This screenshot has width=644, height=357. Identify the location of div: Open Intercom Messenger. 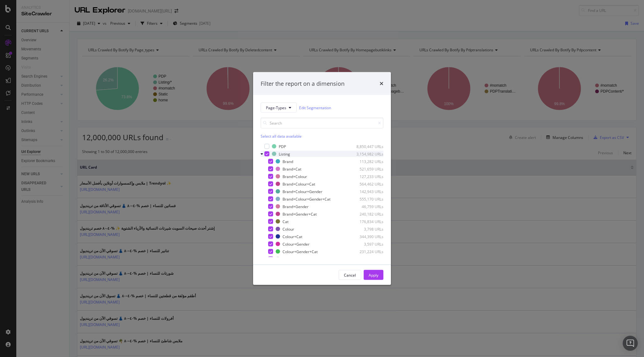
(630, 344).